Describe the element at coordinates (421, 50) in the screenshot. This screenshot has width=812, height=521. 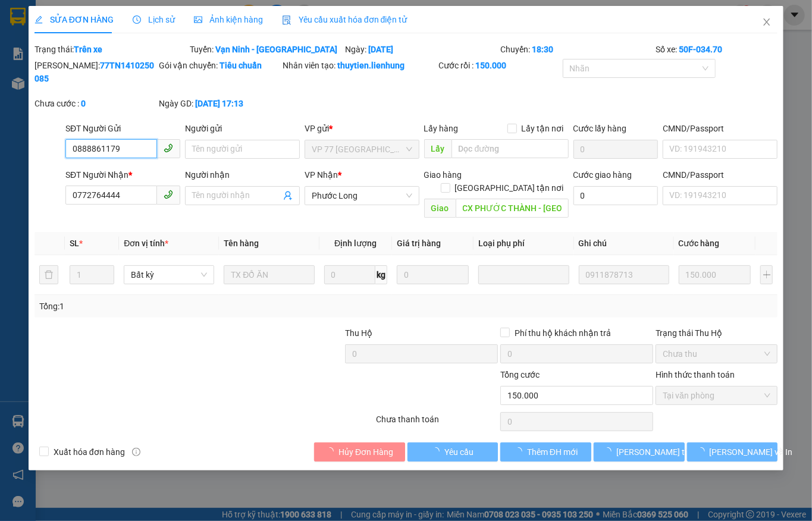
I see `div: Ngày:` at that location.